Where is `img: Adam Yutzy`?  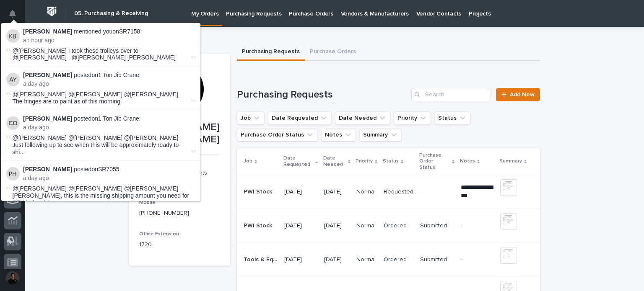
img: Adam Yutzy is located at coordinates (13, 80).